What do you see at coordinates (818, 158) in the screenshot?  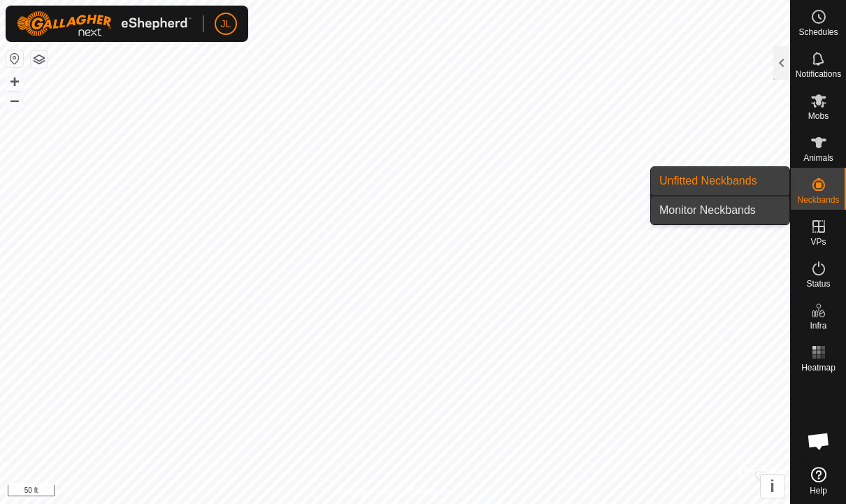 I see `span: Animals` at bounding box center [818, 158].